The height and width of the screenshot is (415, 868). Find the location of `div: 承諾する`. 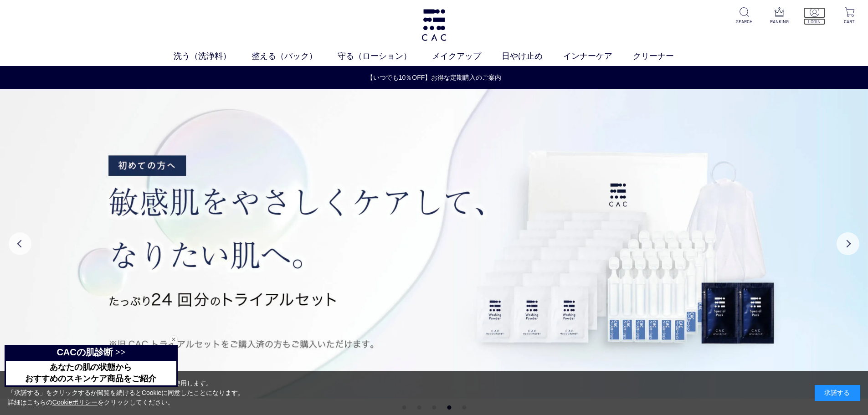

div: 承諾する is located at coordinates (837, 393).